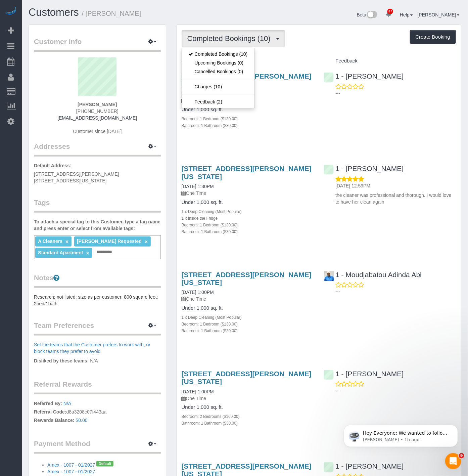  Describe the element at coordinates (406, 15) in the screenshot. I see `a: Help` at that location.